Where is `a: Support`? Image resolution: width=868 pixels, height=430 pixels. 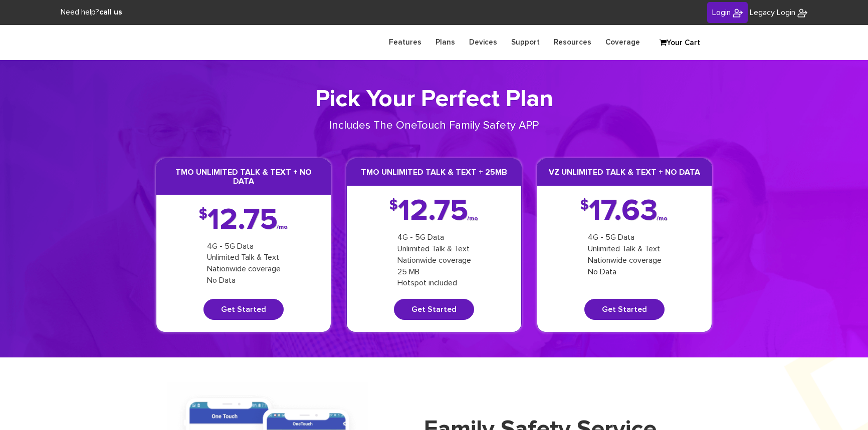 a: Support is located at coordinates (525, 42).